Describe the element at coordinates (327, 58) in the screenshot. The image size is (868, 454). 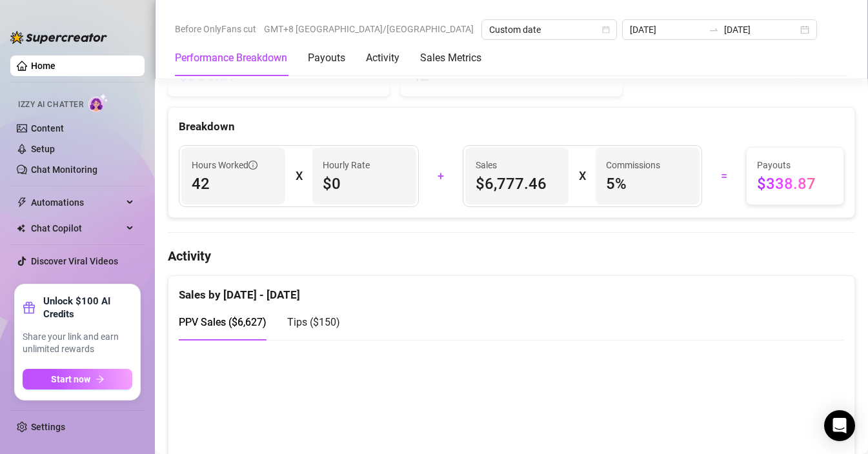
I see `div: Payouts` at that location.